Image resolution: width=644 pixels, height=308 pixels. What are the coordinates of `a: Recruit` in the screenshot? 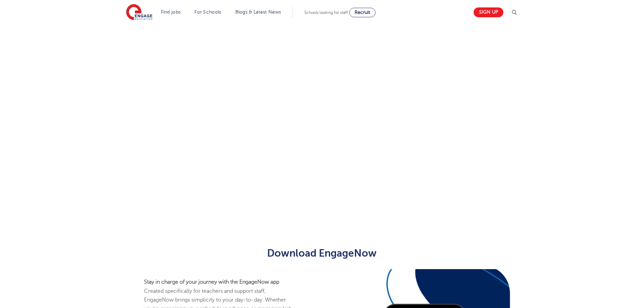 It's located at (362, 13).